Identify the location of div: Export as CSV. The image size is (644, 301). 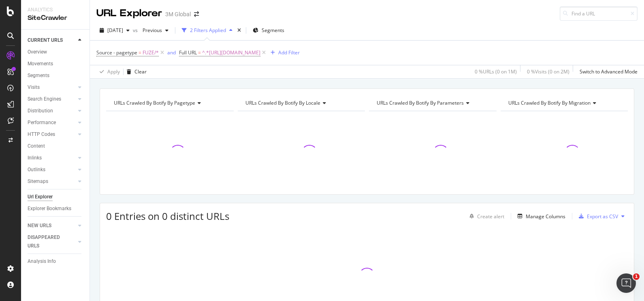
(602, 216).